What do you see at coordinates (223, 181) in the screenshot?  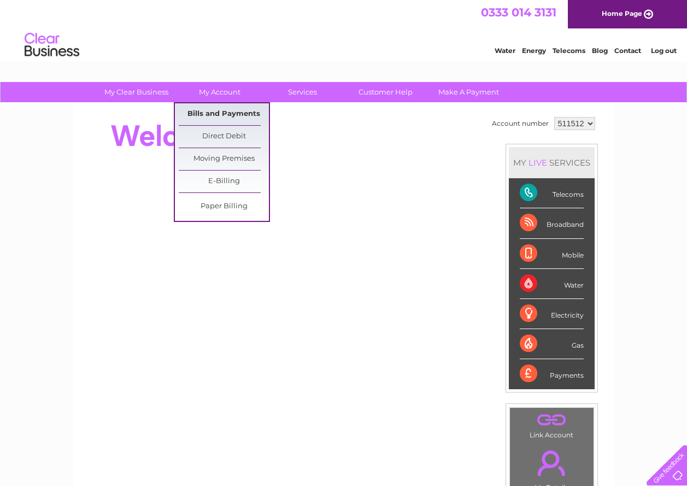 I see `a: E-Billing` at bounding box center [223, 181].